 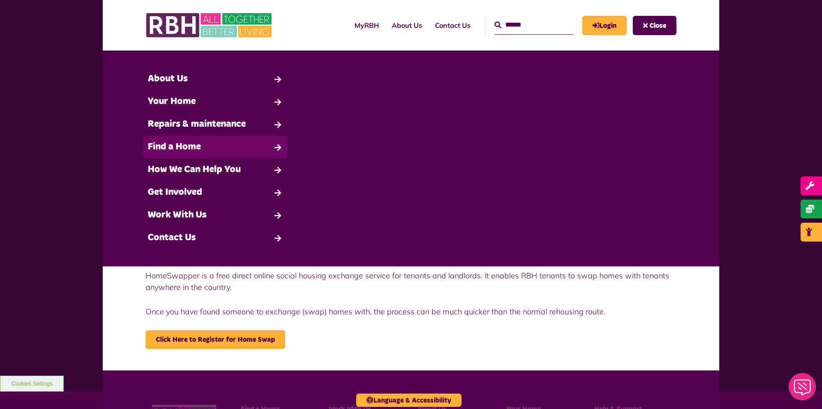 What do you see at coordinates (411, 311) in the screenshot?
I see `p: Once you have found someone to exchange (swap) homes with, the process can be much quicker than t...` at bounding box center [411, 311].